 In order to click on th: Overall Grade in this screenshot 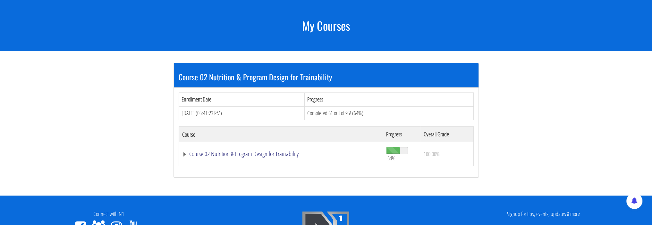, I will do `click(447, 135)`.